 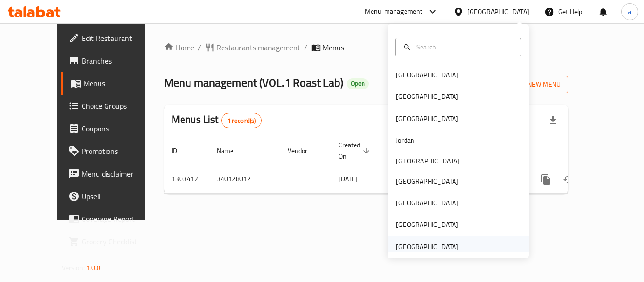 I want to click on a: Menu disclaimer, so click(x=113, y=174).